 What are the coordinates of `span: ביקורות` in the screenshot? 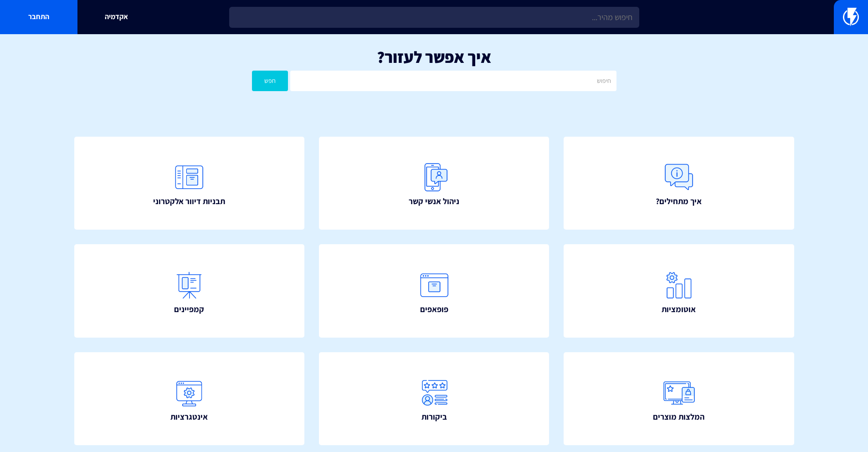 It's located at (434, 417).